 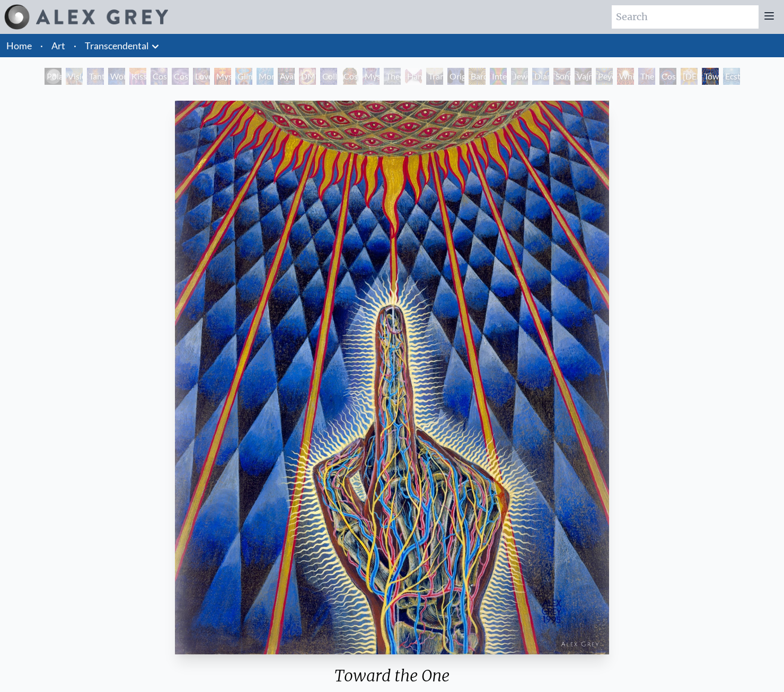 What do you see at coordinates (604, 76) in the screenshot?
I see `div: Peyote Being` at bounding box center [604, 76].